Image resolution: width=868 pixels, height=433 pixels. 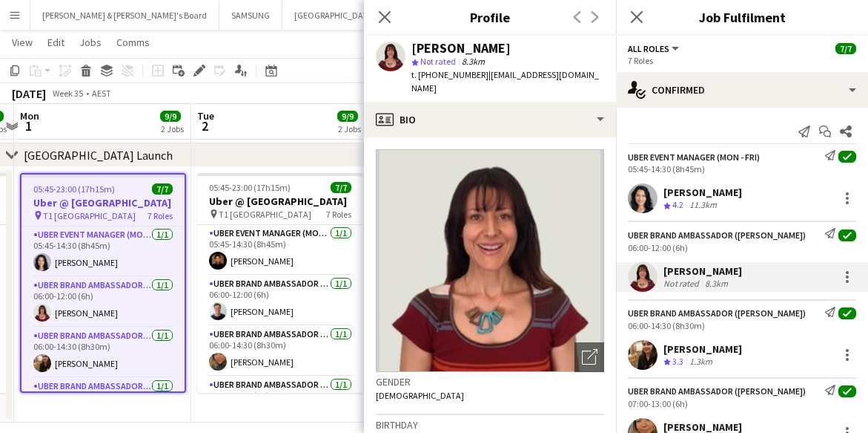 What do you see at coordinates (490, 381) in the screenshot?
I see `h3: Gender` at bounding box center [490, 381].